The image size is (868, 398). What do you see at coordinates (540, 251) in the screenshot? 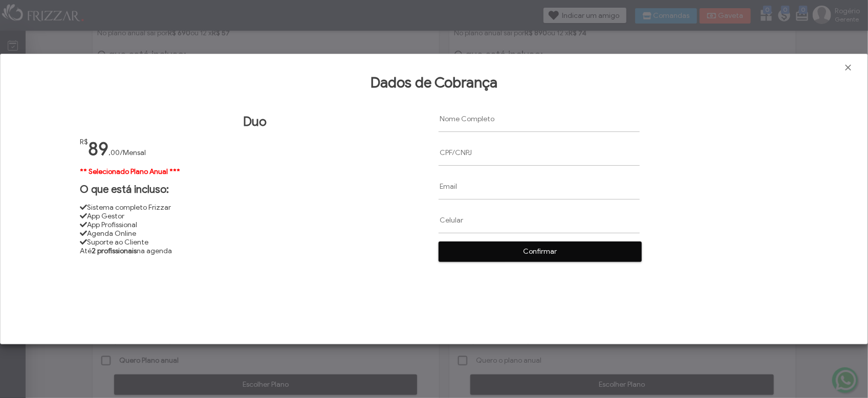
I see `span: Confirmar` at bounding box center [540, 251].